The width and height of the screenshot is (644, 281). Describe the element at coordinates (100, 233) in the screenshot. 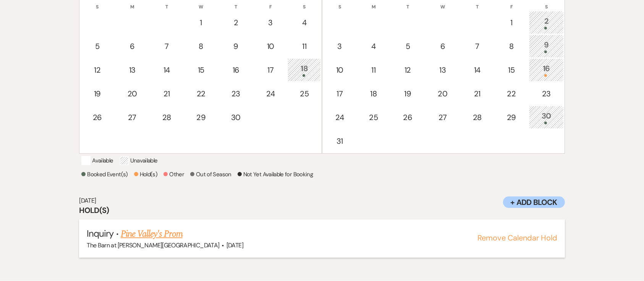

I see `span: Inquiry` at that location.